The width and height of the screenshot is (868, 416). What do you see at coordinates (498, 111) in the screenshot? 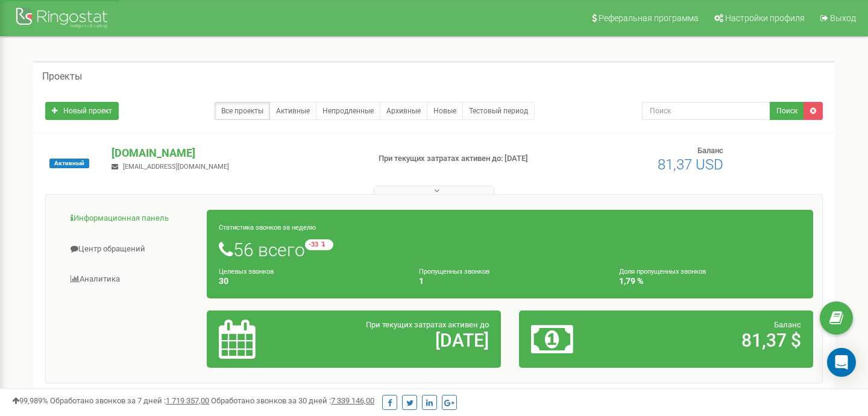
I see `a: Тестовый период` at bounding box center [498, 111].